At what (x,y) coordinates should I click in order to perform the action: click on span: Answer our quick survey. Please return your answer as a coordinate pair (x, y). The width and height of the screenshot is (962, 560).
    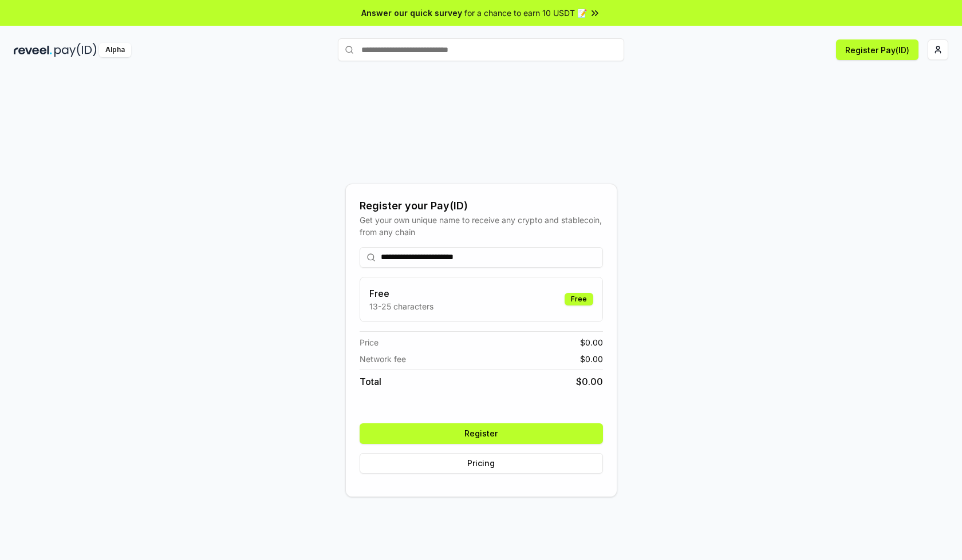
    Looking at the image, I should click on (411, 13).